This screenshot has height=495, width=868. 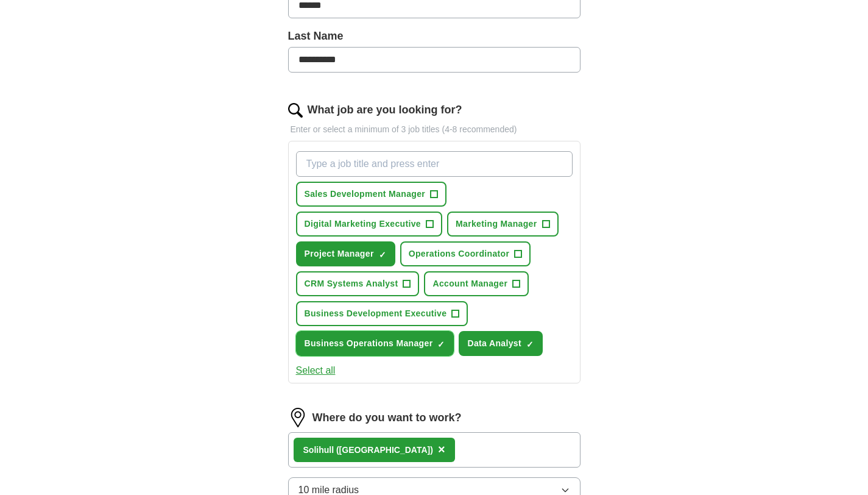 I want to click on button: Sales Development Manager, so click(x=372, y=194).